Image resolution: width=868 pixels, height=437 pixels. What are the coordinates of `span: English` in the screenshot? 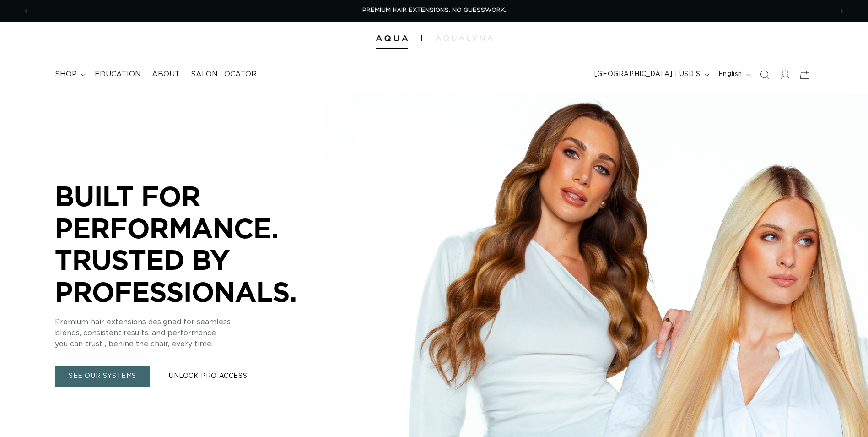 It's located at (730, 75).